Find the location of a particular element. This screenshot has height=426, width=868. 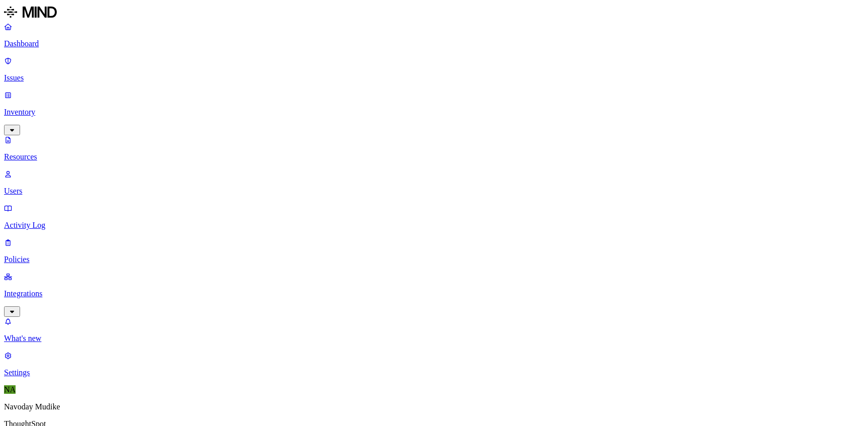

span: NA is located at coordinates (9, 389).